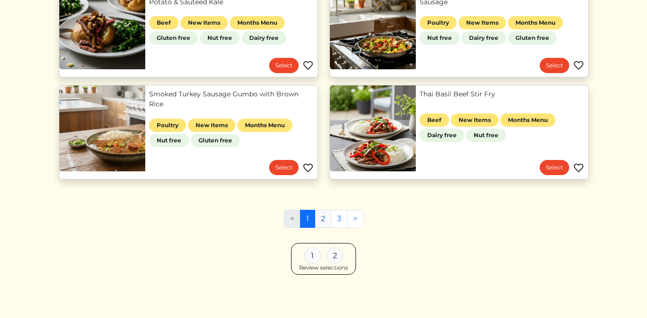 The width and height of the screenshot is (647, 318). I want to click on div: 1, so click(312, 255).